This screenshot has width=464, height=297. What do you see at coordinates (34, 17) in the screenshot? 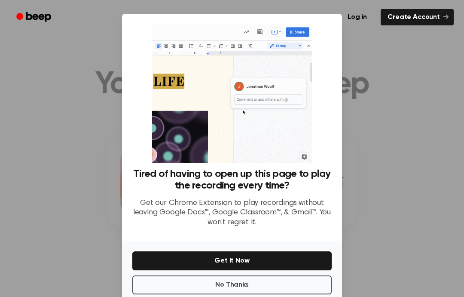
I see `a: Beep` at bounding box center [34, 17].